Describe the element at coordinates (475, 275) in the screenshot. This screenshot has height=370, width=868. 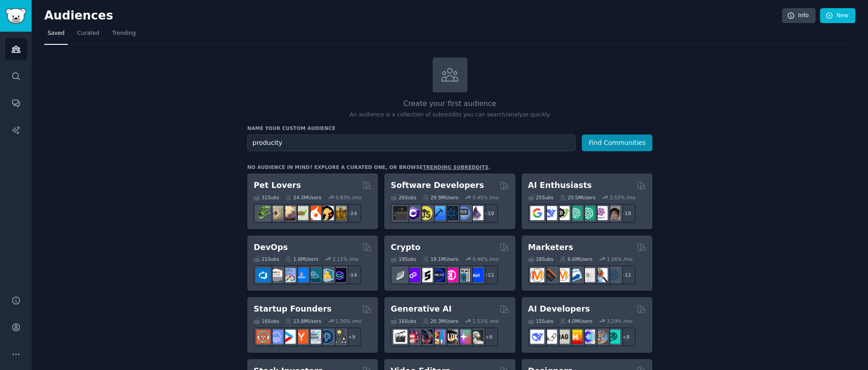
I see `img: defi_` at that location.